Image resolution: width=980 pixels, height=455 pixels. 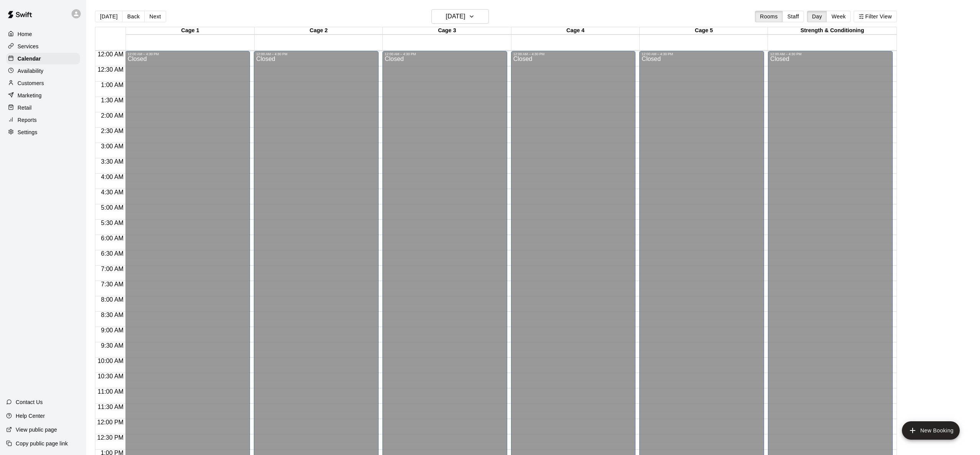 What do you see at coordinates (42, 443) in the screenshot?
I see `p: Copy public page link` at bounding box center [42, 443].